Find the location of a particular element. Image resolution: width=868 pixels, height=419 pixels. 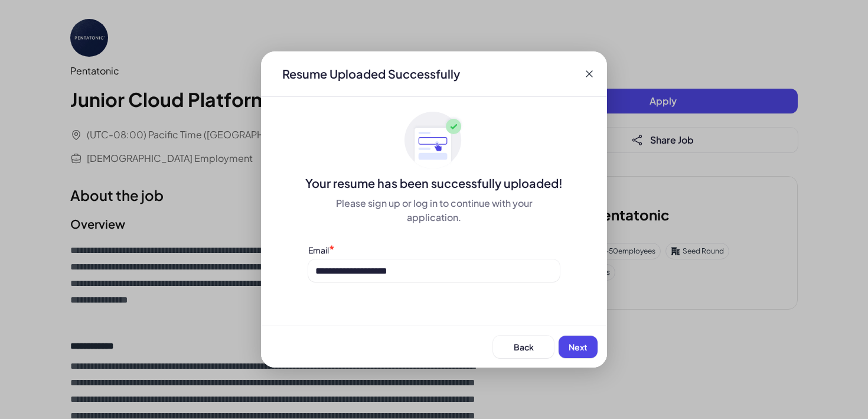

label: Email is located at coordinates (319, 250).